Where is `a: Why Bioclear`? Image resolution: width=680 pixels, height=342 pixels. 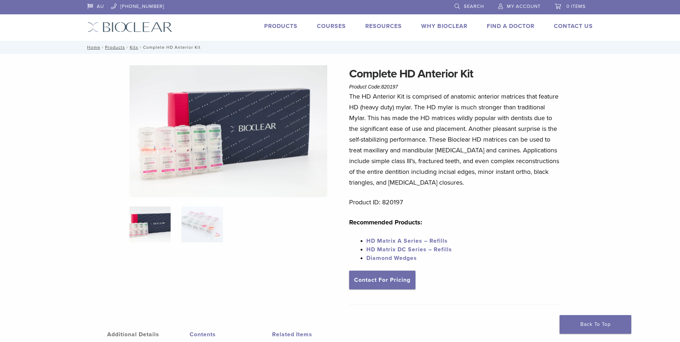
a: Why Bioclear is located at coordinates (444, 26).